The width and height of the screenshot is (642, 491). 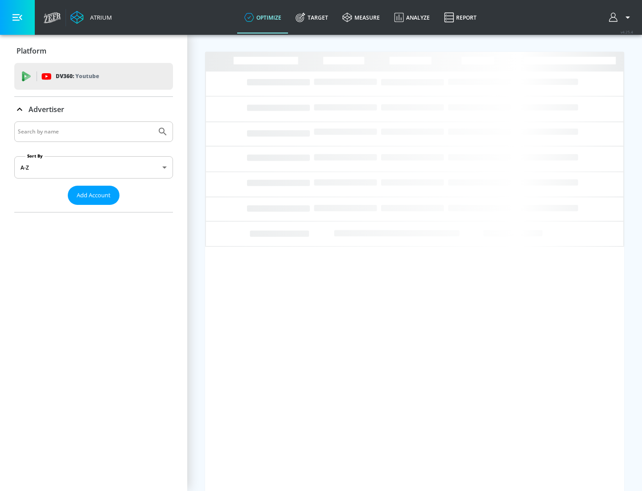 What do you see at coordinates (94, 167) in the screenshot?
I see `div: A-Z` at bounding box center [94, 167].